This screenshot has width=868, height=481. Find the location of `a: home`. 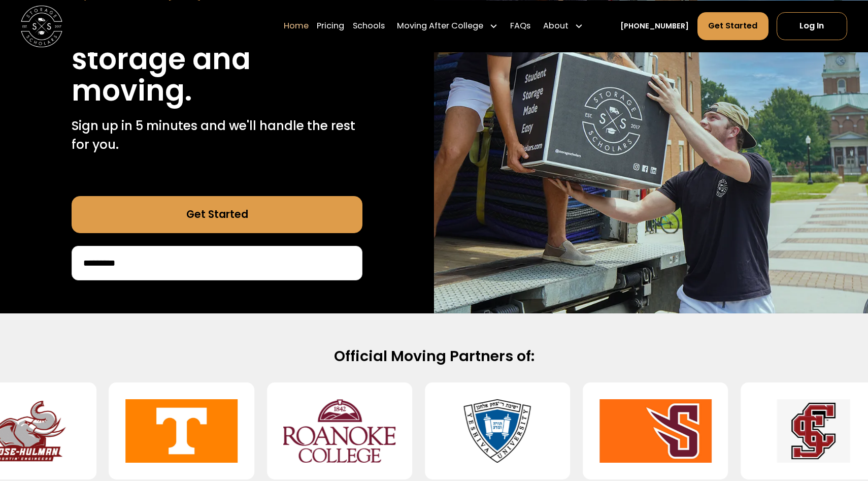

a: home is located at coordinates (42, 26).